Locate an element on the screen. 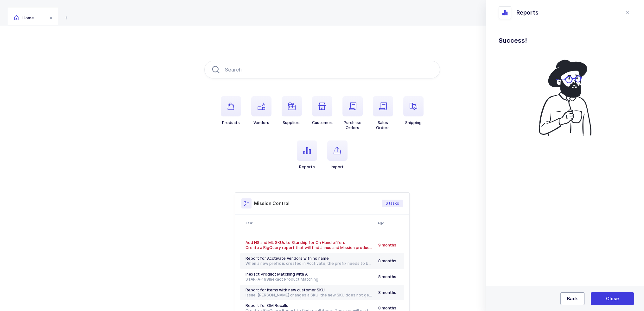 This screenshot has width=644, height=311. span: Home is located at coordinates (24, 18).